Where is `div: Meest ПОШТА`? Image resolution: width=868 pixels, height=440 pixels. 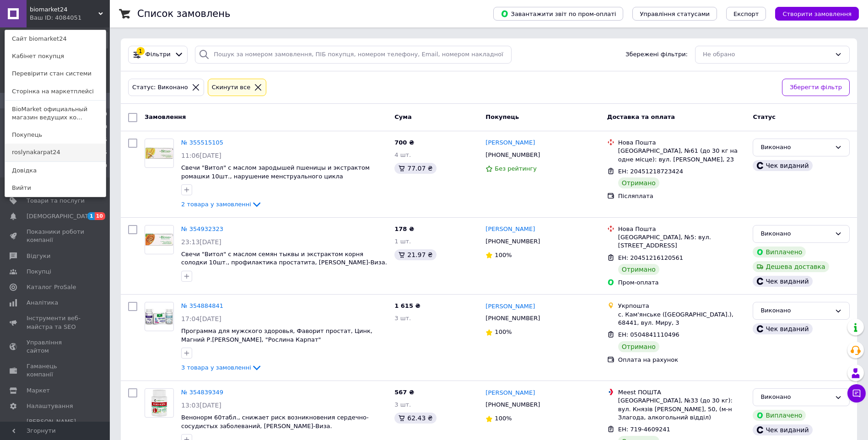 div: Meest ПОШТА is located at coordinates (681, 392).